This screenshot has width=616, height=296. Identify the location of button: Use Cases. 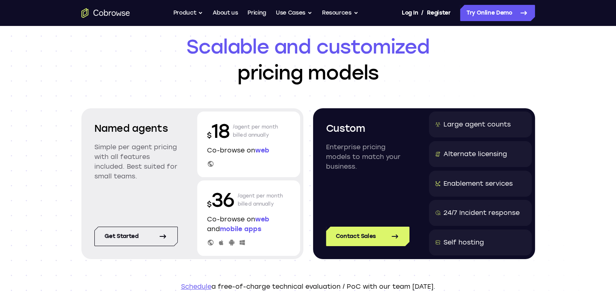
(294, 13).